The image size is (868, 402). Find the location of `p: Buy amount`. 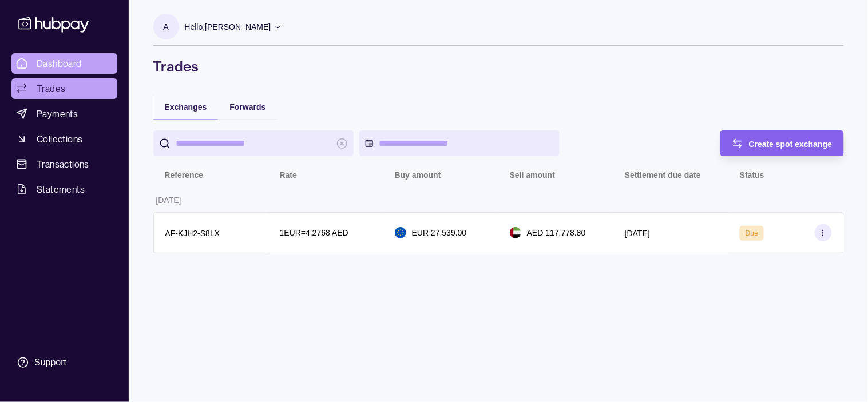

p: Buy amount is located at coordinates (418, 175).